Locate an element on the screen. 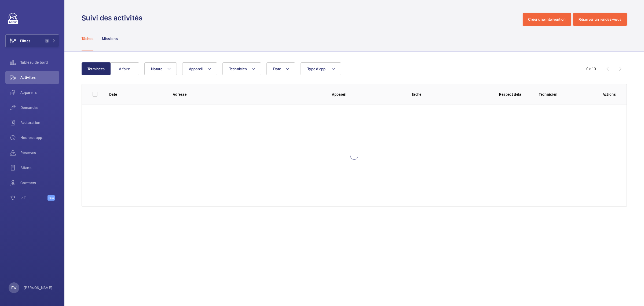  p: Tâche is located at coordinates (447, 94).